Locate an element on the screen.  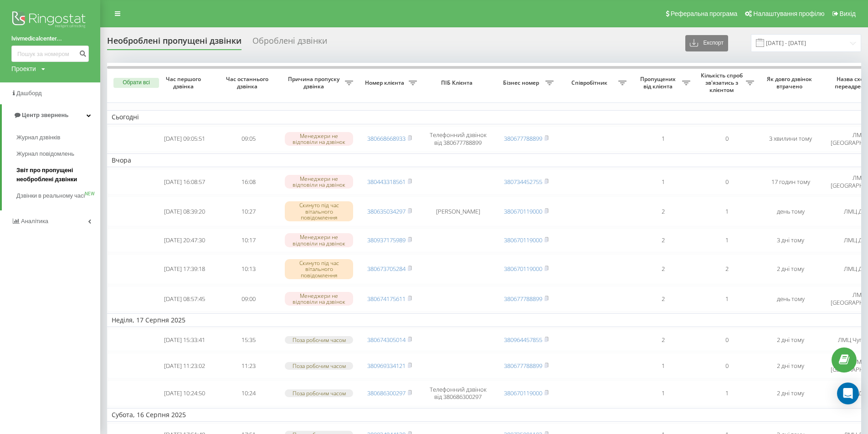
a: Центр звернень is located at coordinates (51, 116).